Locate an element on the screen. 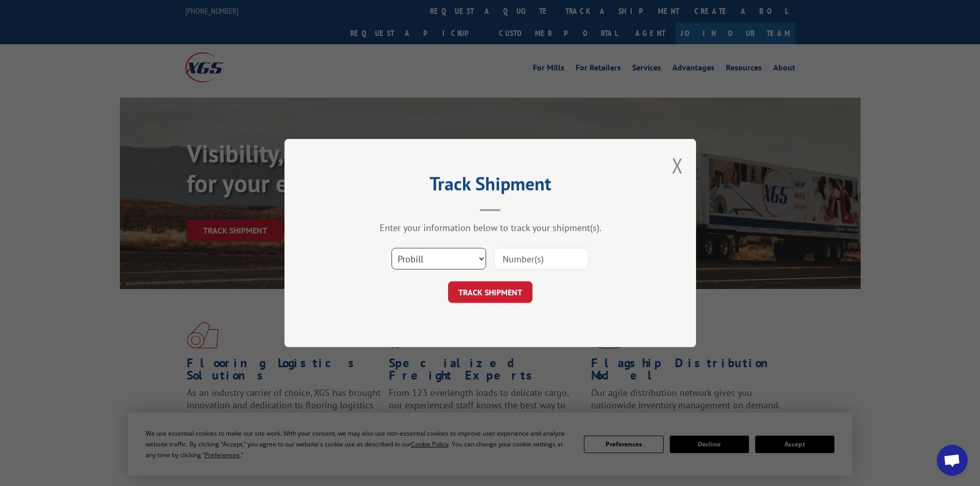  div: Enter your information below to track your shipment(s). is located at coordinates (490, 228).